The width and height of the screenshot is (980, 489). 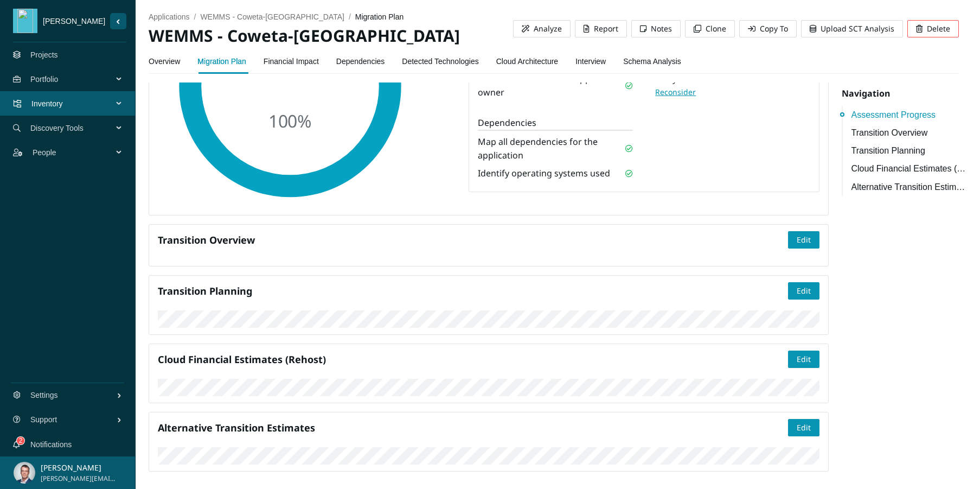 I want to click on span: Inventory, so click(x=74, y=104).